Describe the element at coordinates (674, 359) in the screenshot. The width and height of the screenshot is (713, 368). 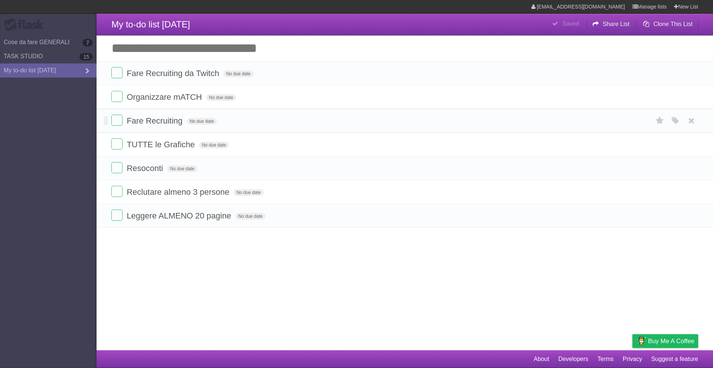
I see `a: Suggest a feature` at that location.